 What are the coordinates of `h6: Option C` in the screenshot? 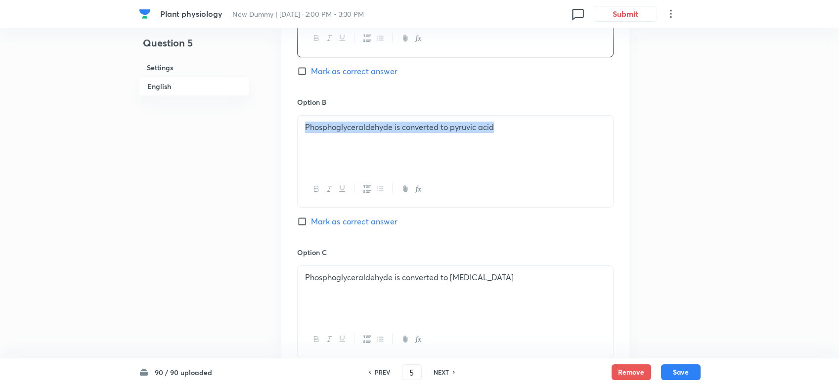 It's located at (455, 252).